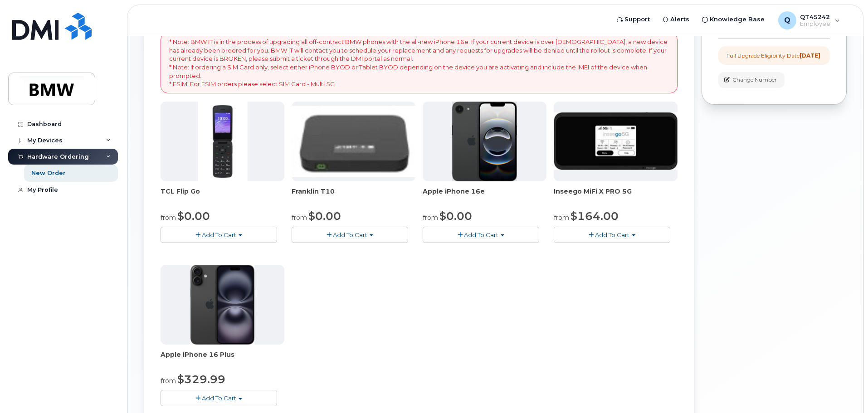 The height and width of the screenshot is (413, 868). Describe the element at coordinates (815, 24) in the screenshot. I see `span: Employee` at that location.